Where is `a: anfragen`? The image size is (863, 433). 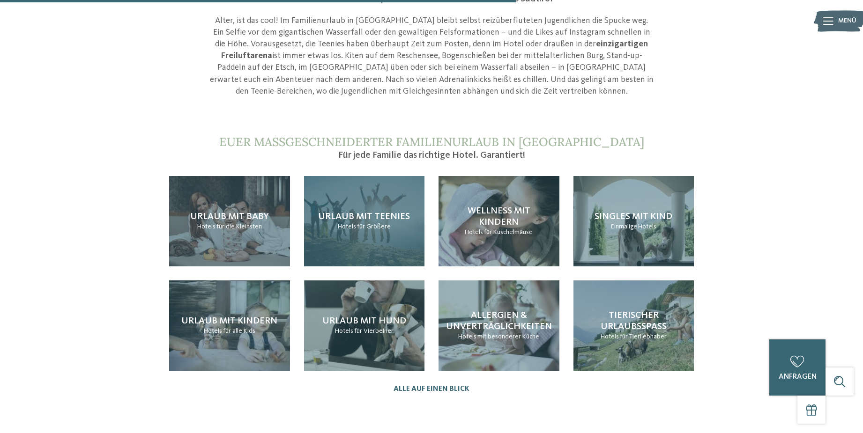 a: anfragen is located at coordinates (797, 368).